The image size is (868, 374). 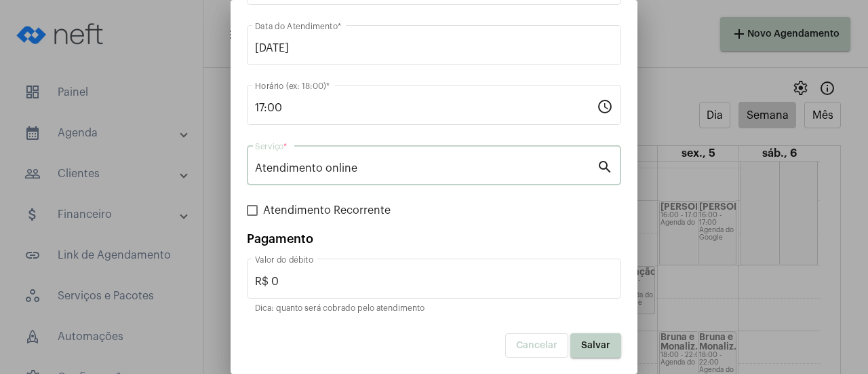 What do you see at coordinates (280, 239) in the screenshot?
I see `span: Pagamento` at bounding box center [280, 239].